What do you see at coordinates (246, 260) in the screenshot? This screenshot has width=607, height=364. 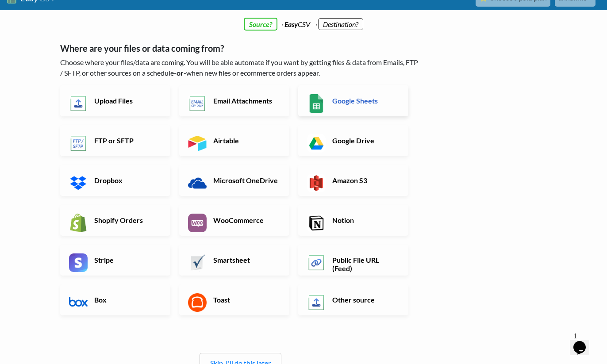 I see `h6: Smartsheet` at bounding box center [246, 260].